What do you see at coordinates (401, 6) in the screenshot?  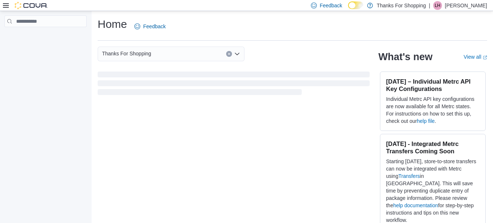 I see `p: Thanks For Shopping` at bounding box center [401, 6].